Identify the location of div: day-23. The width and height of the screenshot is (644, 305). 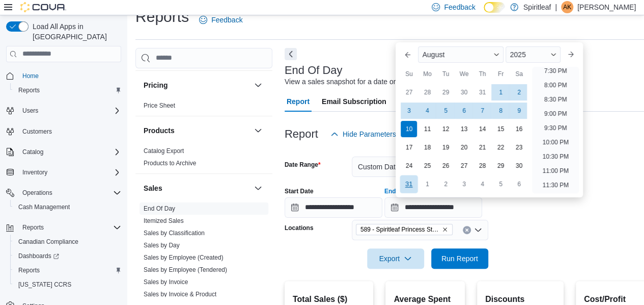
(519, 148).